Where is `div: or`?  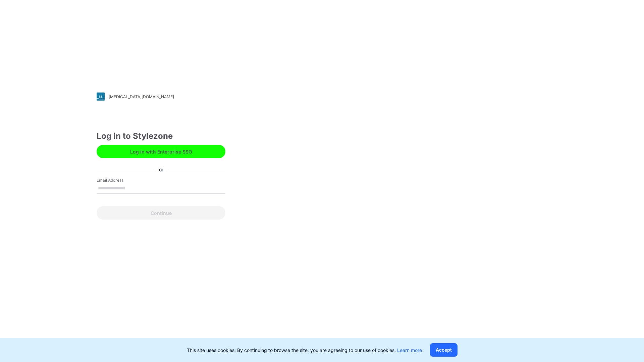 div: or is located at coordinates (161, 169).